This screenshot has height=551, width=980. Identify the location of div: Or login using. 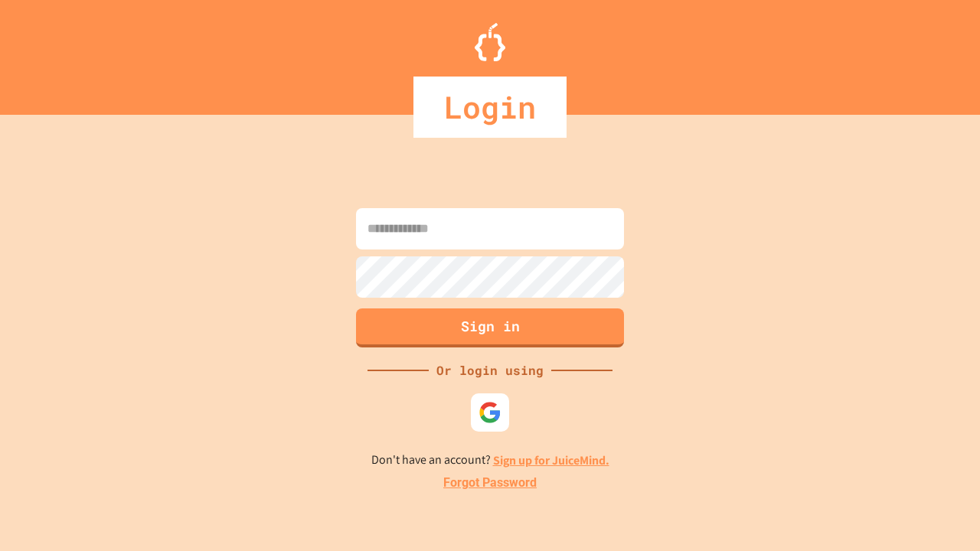
(490, 370).